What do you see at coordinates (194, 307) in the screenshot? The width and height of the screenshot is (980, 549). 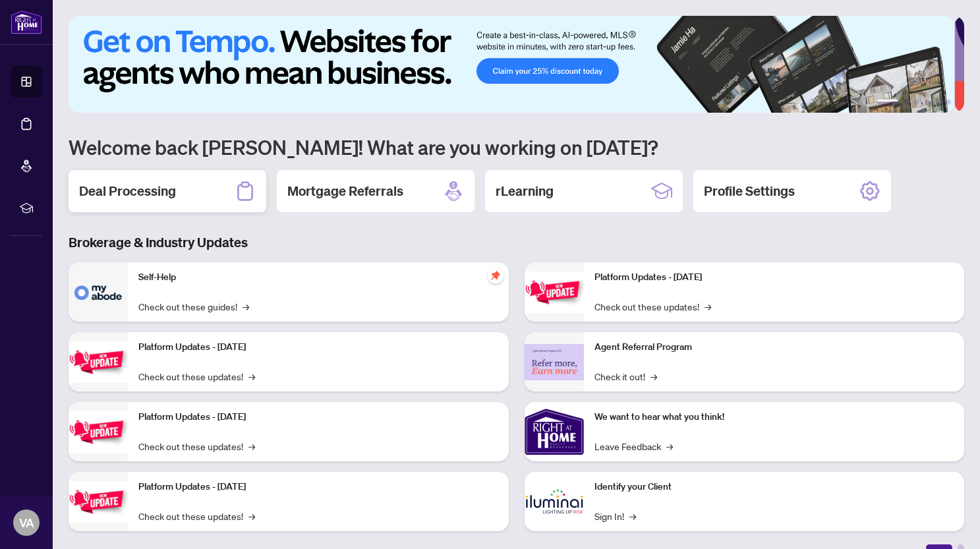 I see `a: Check out these guides!→` at bounding box center [194, 307].